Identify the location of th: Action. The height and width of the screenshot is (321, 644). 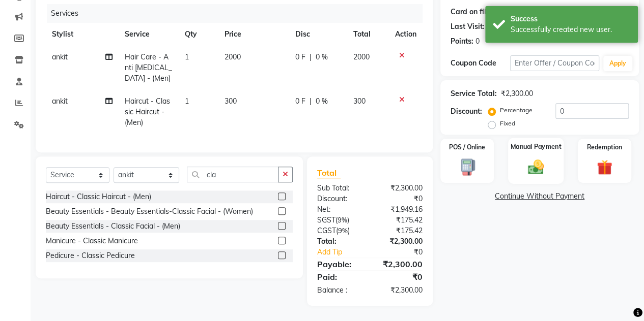
(405, 34).